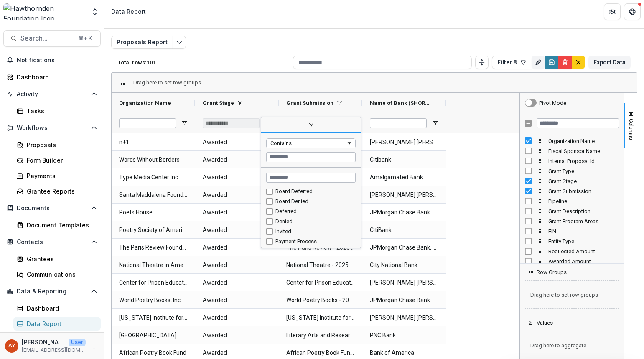 This screenshot has width=644, height=359. Describe the element at coordinates (153, 213) in the screenshot. I see `span: Poets House` at that location.